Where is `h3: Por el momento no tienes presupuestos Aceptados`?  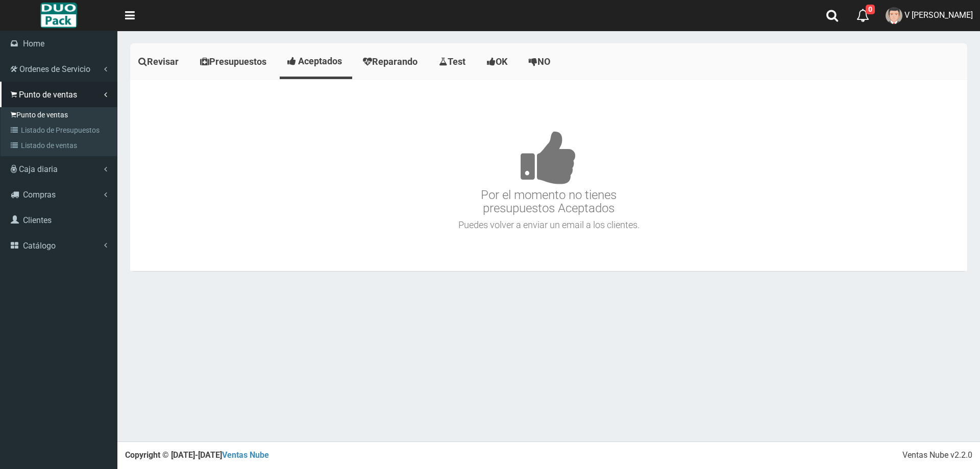
h3: Por el momento no tienes presupuestos Aceptados is located at coordinates (548, 158).